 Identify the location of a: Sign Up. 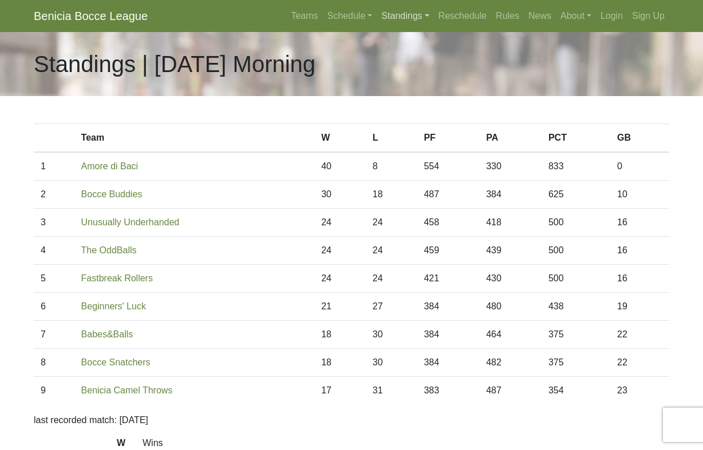
(648, 16).